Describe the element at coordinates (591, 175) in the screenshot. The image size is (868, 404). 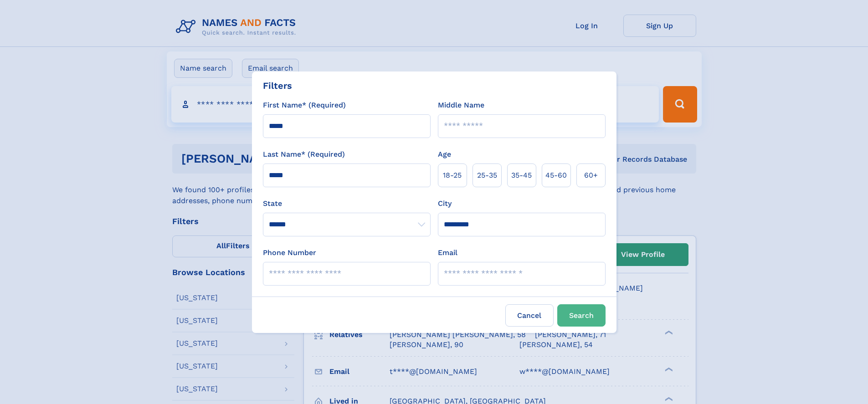
I see `span: 60+` at that location.